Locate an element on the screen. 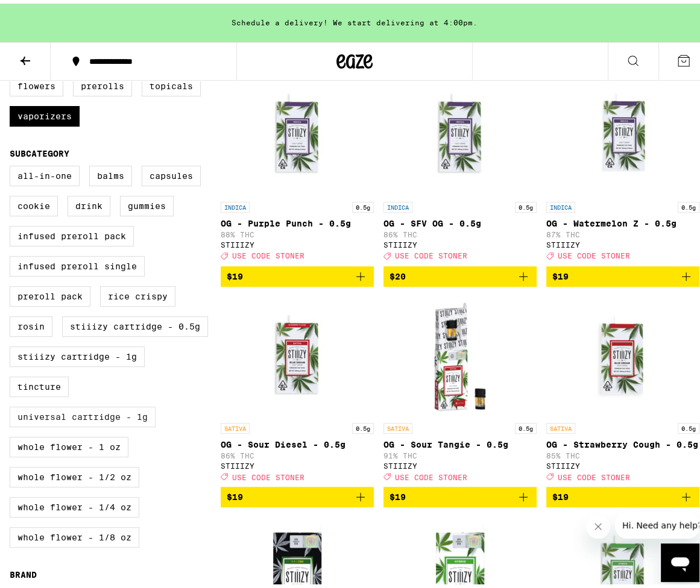 The width and height of the screenshot is (700, 588). p: OG - Strawberry Cough - 0.5g is located at coordinates (622, 441).